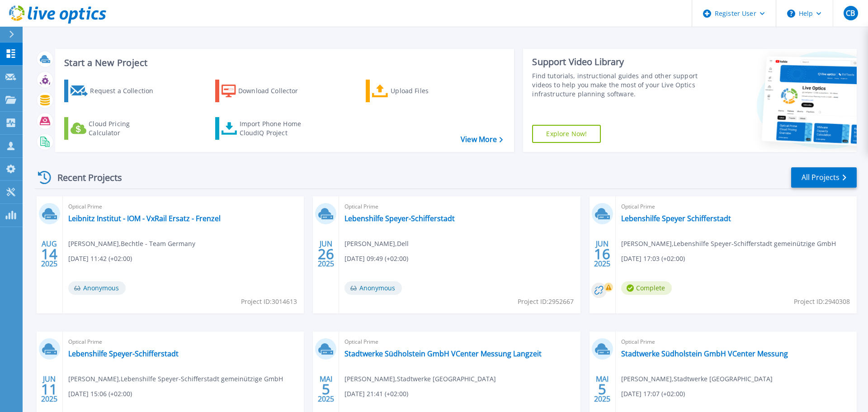 This screenshot has width=868, height=412. I want to click on a: Explore Now!, so click(566, 134).